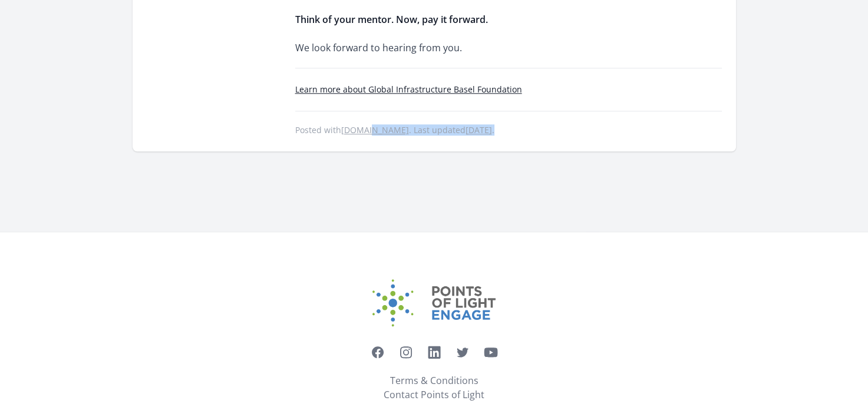 The image size is (868, 417). I want to click on img: Points of Light Engage, so click(434, 303).